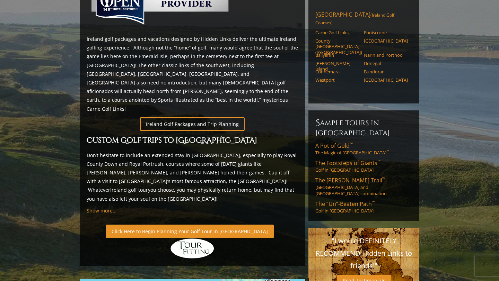 The height and width of the screenshot is (281, 499). Describe the element at coordinates (334, 146) in the screenshot. I see `span: A Pot of Gold` at that location.